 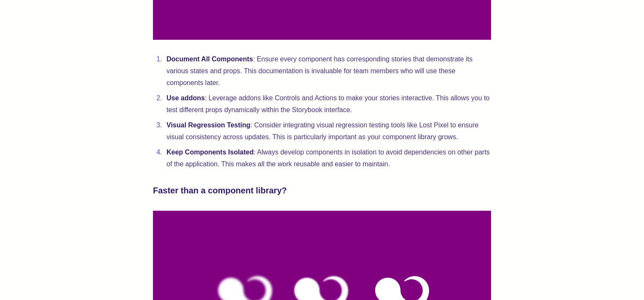 What do you see at coordinates (322, 191) in the screenshot?
I see `h3: Faster than a component library?` at bounding box center [322, 191].